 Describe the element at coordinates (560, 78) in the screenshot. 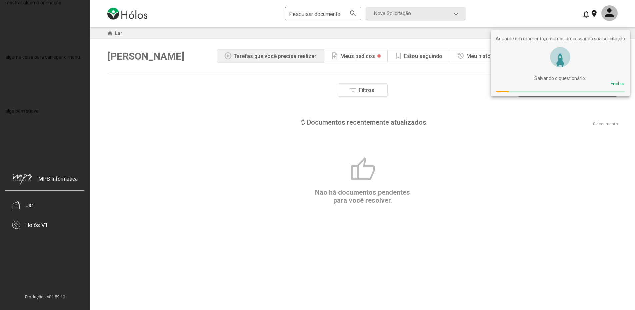

I see `font: Salvando o questionário.` at that location.